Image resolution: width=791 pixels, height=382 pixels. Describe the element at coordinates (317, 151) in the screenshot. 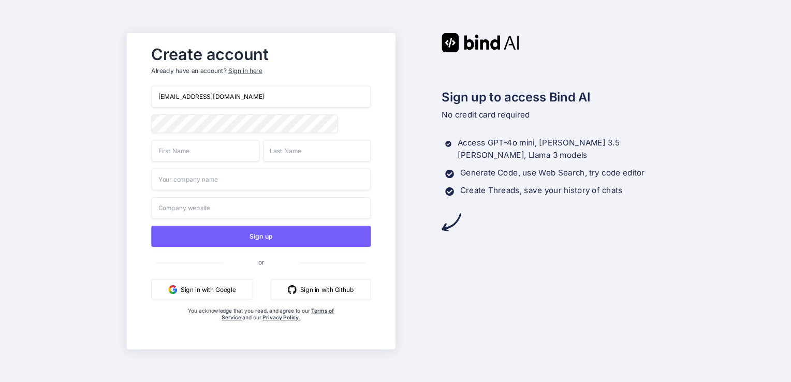

I see `input: Last Name` at that location.